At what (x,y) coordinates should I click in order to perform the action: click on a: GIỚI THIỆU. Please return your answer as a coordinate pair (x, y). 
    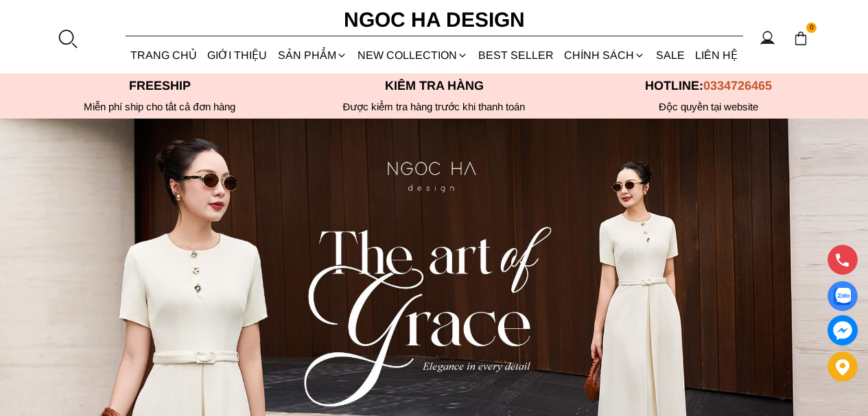
    Looking at the image, I should click on (237, 55).